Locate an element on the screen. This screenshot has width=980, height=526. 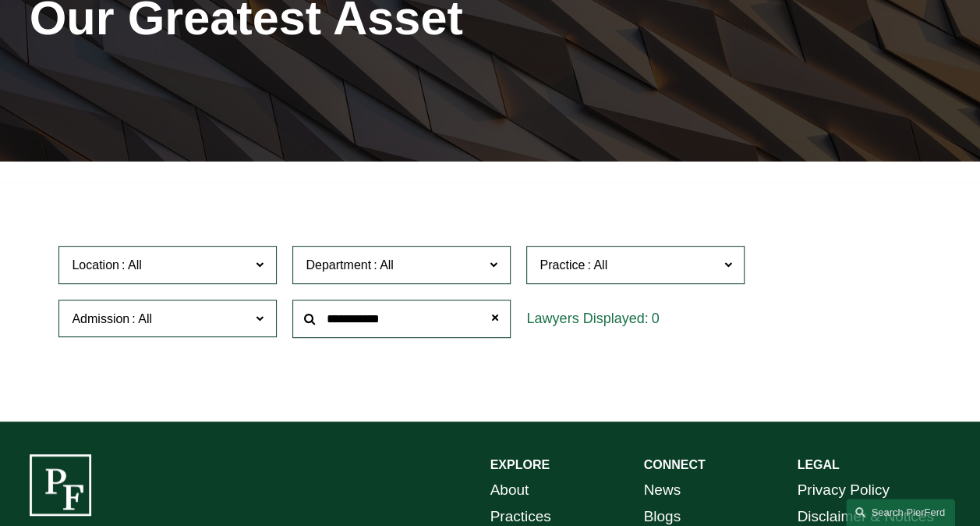
a: Privacy Policy is located at coordinates (843, 490).